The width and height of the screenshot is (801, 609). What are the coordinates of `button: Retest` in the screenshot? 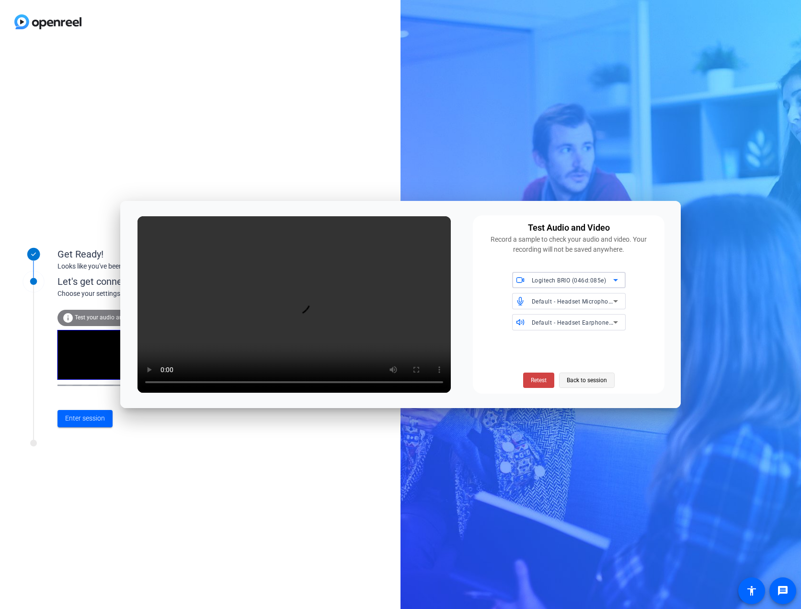 It's located at (539, 380).